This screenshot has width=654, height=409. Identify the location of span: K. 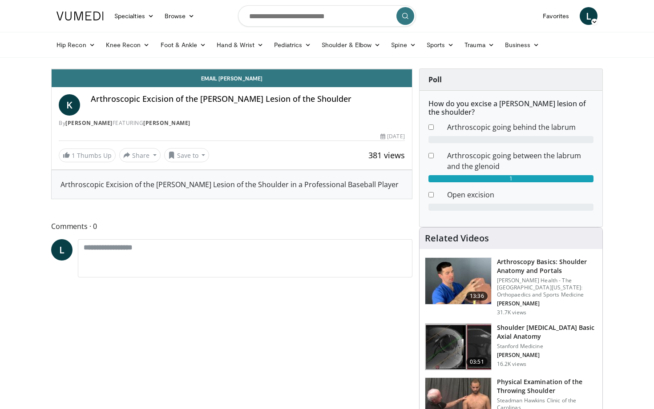
(69, 105).